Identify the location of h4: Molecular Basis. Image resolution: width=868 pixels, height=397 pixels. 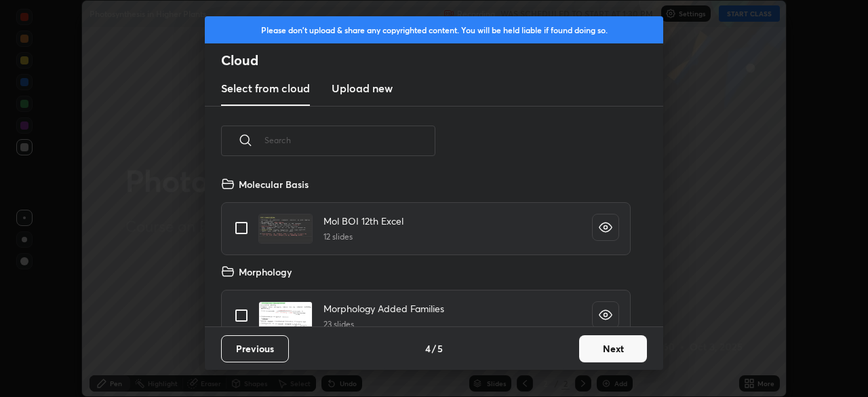
(273, 184).